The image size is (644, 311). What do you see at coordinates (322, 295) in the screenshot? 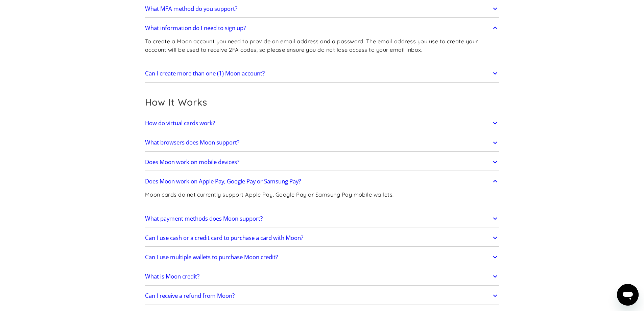
I see `a: Can I receive a refund from Moon?` at bounding box center [322, 295].